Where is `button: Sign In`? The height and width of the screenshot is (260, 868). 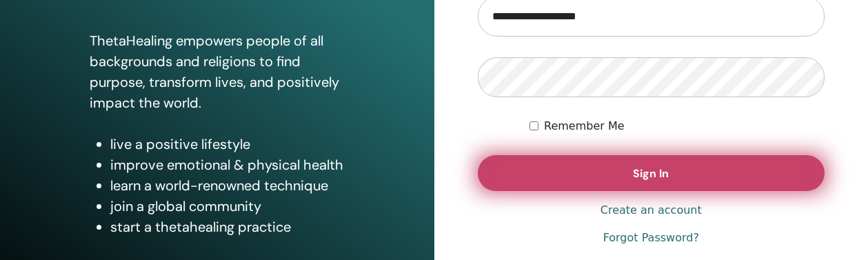 button: Sign In is located at coordinates (651, 173).